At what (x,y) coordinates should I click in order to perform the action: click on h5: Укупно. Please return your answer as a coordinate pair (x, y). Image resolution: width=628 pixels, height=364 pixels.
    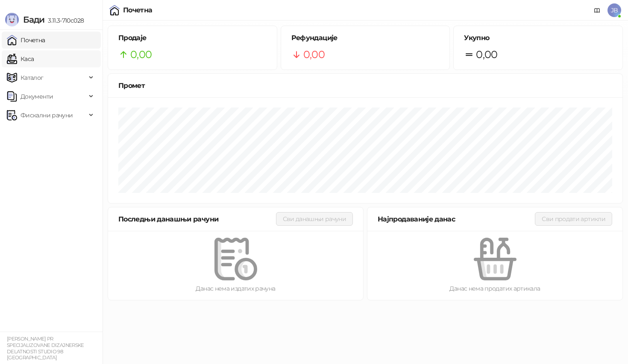
    Looking at the image, I should click on (538, 38).